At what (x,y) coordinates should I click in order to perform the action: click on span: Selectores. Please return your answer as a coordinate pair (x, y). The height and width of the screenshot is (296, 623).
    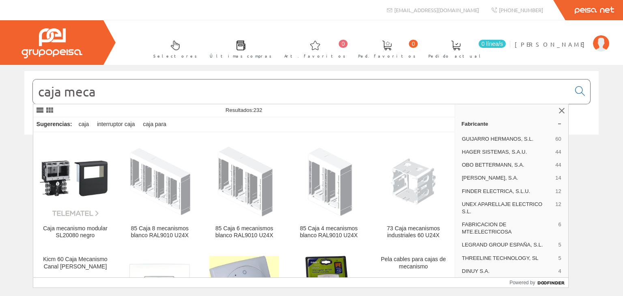
    Looking at the image, I should click on (175, 56).